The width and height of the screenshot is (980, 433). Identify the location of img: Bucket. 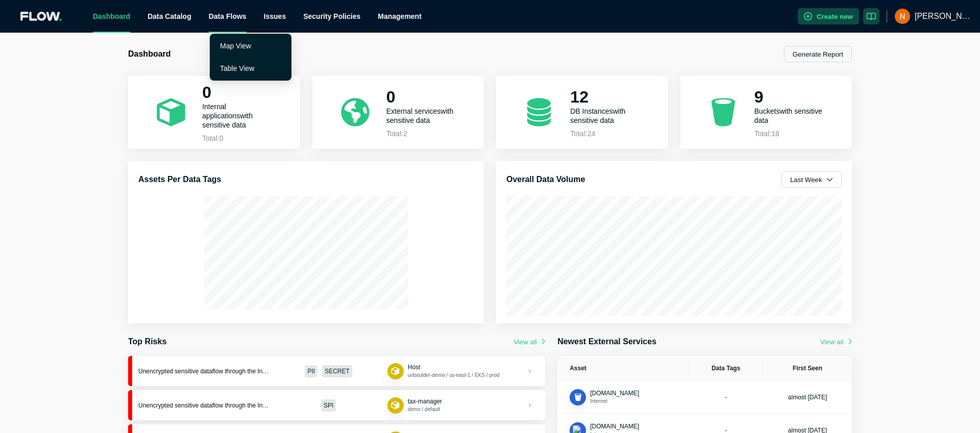
(578, 398).